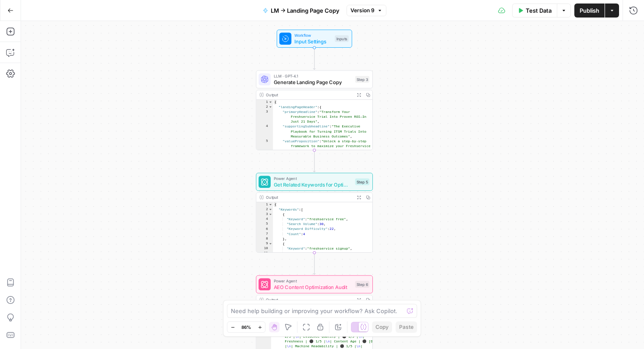  What do you see at coordinates (265, 239) in the screenshot?
I see `div: 8` at bounding box center [265, 239].